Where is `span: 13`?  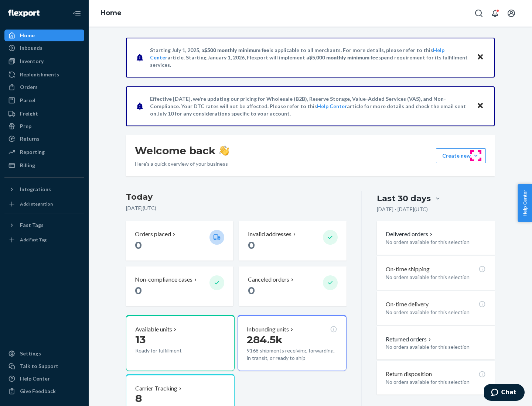
span: 13 is located at coordinates (140, 340).